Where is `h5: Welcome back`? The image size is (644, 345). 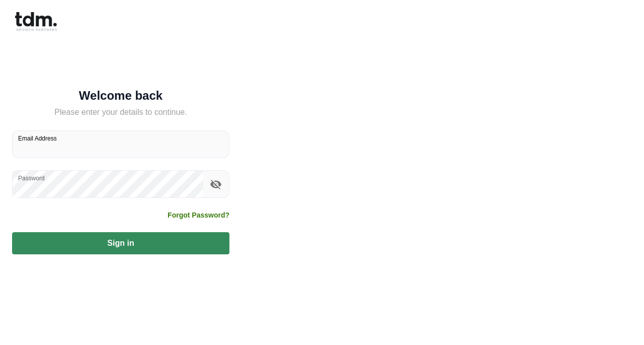
h5: Welcome back is located at coordinates (121, 96).